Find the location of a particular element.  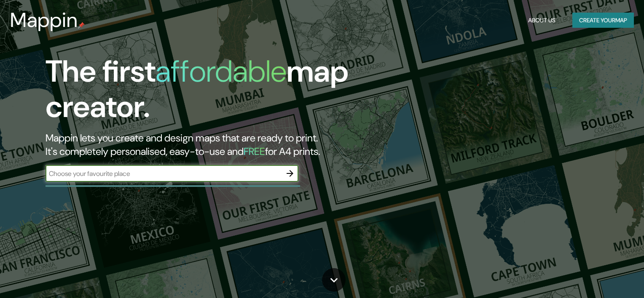

h3: Mappin is located at coordinates (44, 20).